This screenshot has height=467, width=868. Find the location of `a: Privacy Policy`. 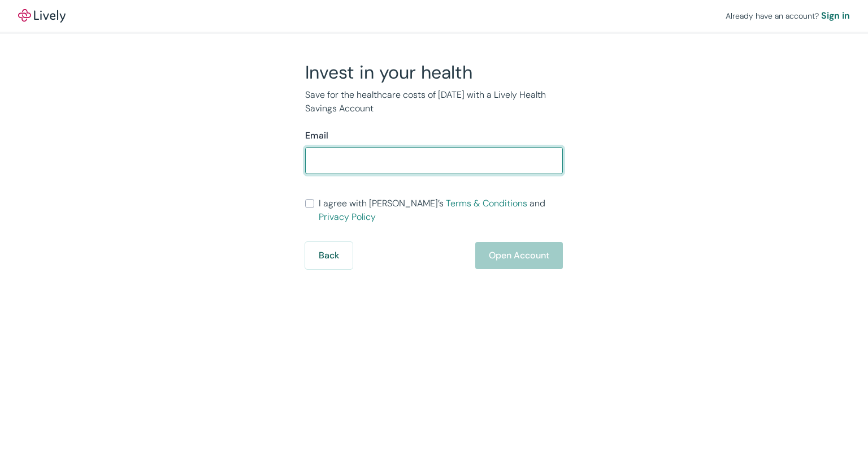

a: Privacy Policy is located at coordinates (347, 216).